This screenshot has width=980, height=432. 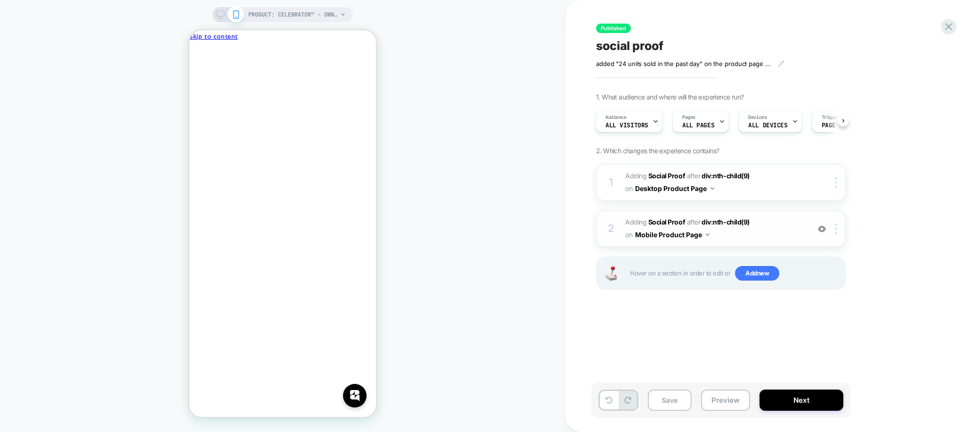 What do you see at coordinates (757, 117) in the screenshot?
I see `span: Devices` at bounding box center [757, 117].